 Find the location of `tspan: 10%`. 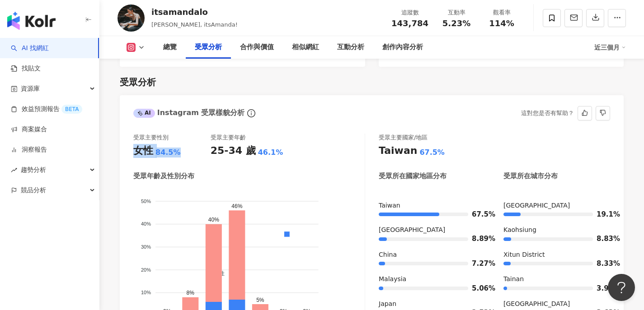

tspan: 10% is located at coordinates (146, 293).